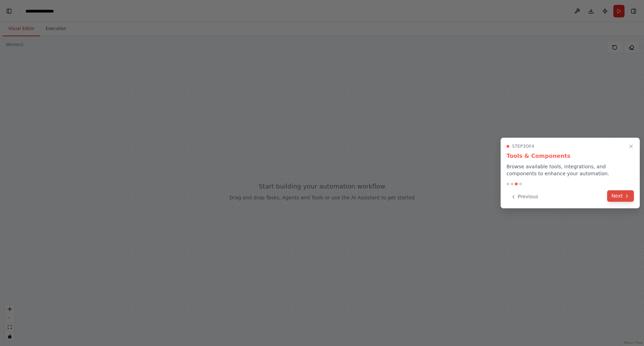 This screenshot has height=346, width=644. Describe the element at coordinates (9, 11) in the screenshot. I see `button: Hide left sidebar` at that location.